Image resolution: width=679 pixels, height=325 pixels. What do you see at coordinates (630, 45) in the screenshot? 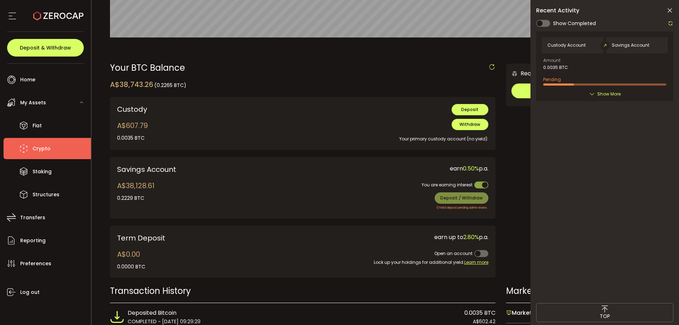
I see `span: Savings Account` at bounding box center [630, 45].